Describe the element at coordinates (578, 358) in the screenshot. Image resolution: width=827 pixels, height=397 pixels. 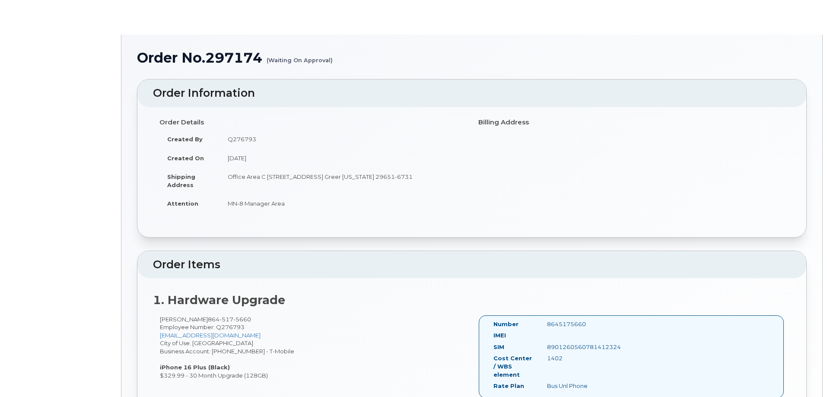
I see `div: 1402` at that location.